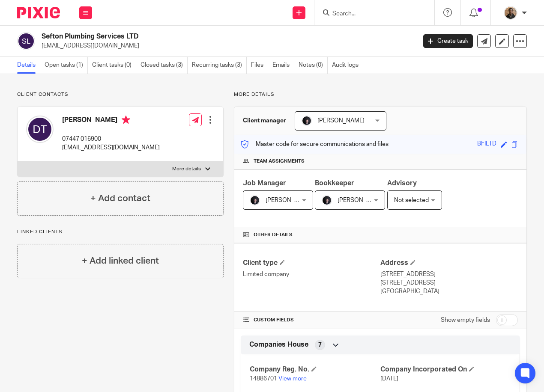 The height and width of the screenshot is (392, 544). What do you see at coordinates (111, 139) in the screenshot?
I see `p: 07447 016900` at bounding box center [111, 139].